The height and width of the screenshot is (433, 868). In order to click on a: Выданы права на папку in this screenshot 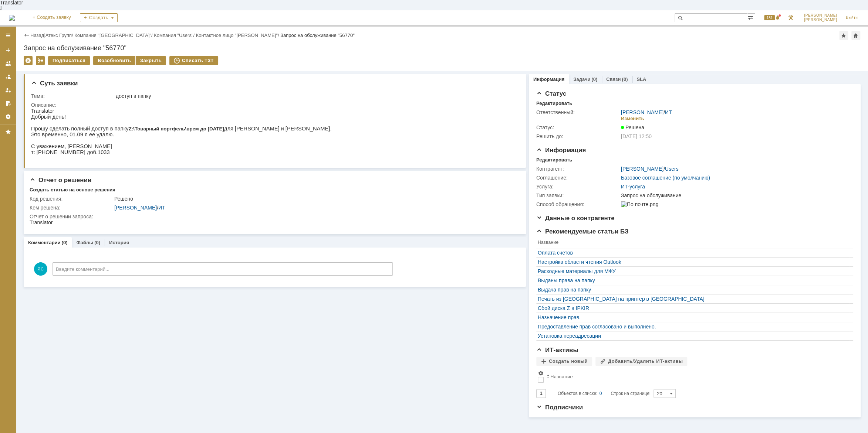, I will do `click(692, 280)`.